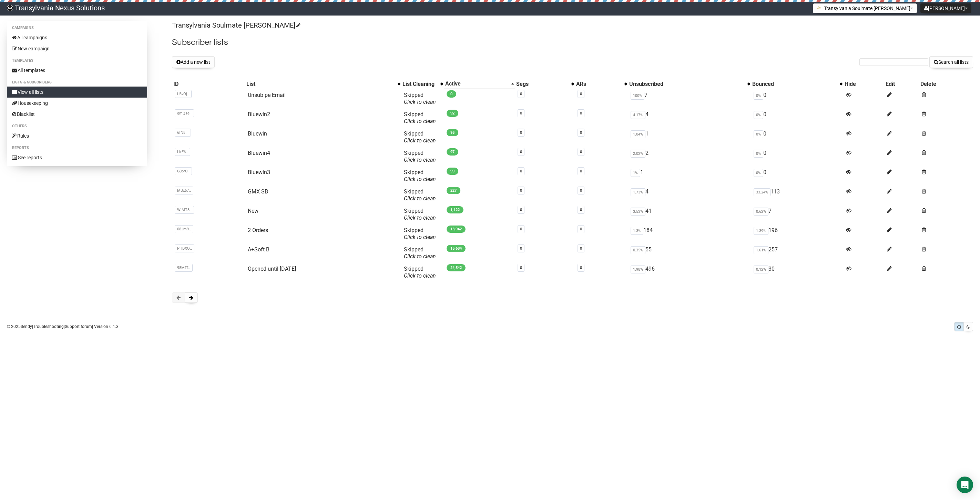 Image resolution: width=980 pixels, height=500 pixels. Describe the element at coordinates (689, 99) in the screenshot. I see `td: 7` at that location.